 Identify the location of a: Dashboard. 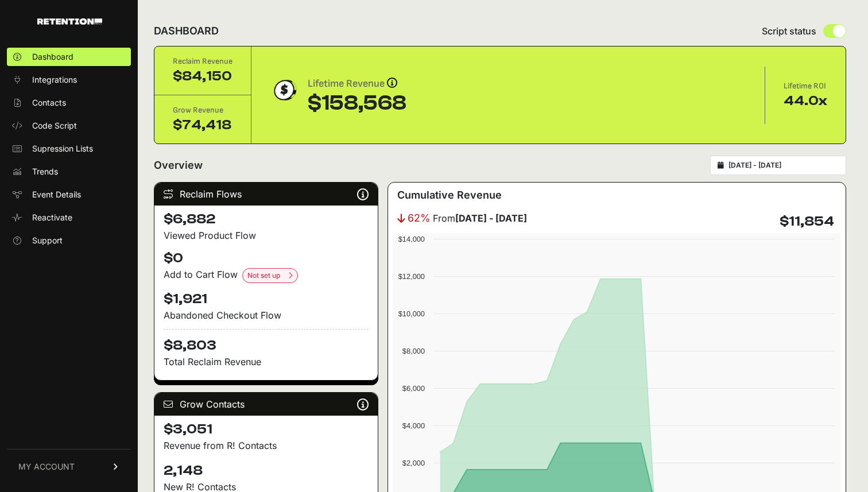
(69, 57).